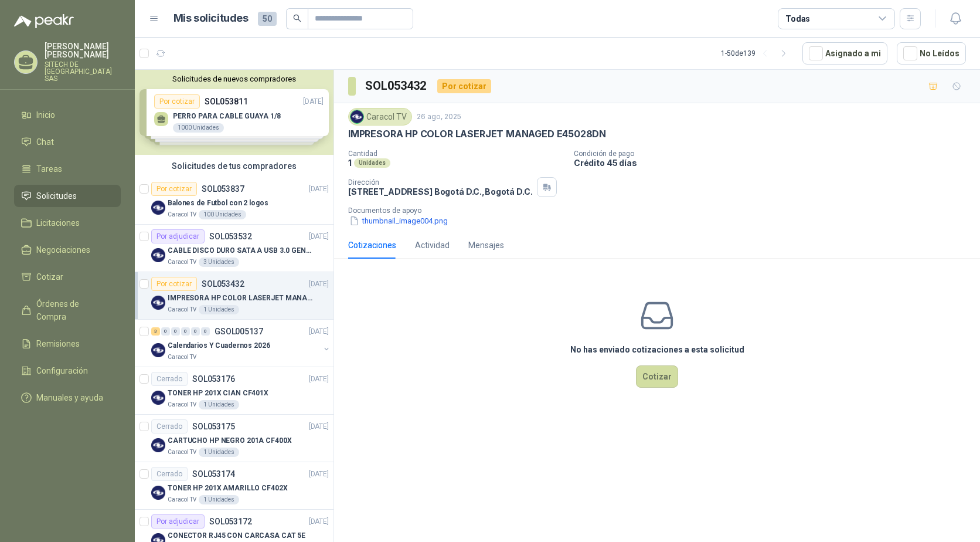 The height and width of the screenshot is (542, 980). I want to click on a: Chat, so click(68, 142).